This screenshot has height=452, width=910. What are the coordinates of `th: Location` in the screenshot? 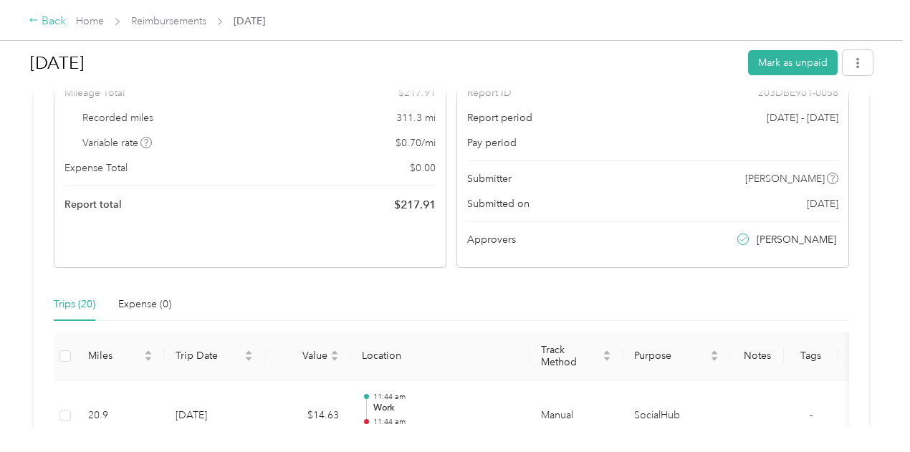 It's located at (440, 356).